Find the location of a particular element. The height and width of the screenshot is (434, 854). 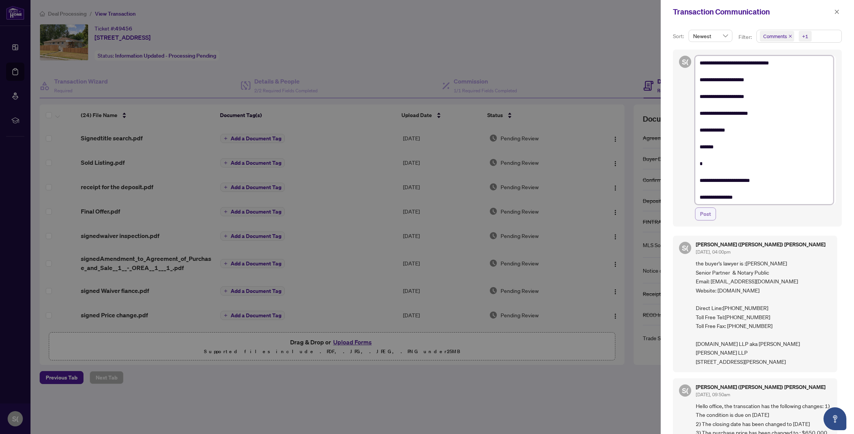

span: Newest is located at coordinates (710, 36).